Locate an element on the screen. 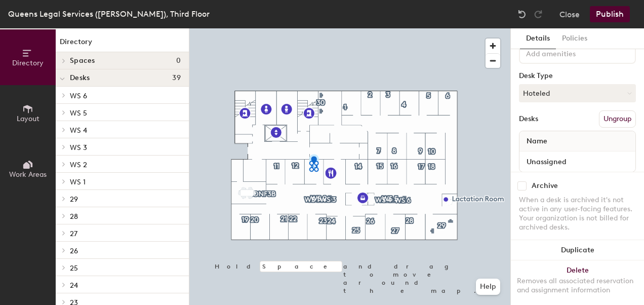  span: WS 3 is located at coordinates (79, 147).